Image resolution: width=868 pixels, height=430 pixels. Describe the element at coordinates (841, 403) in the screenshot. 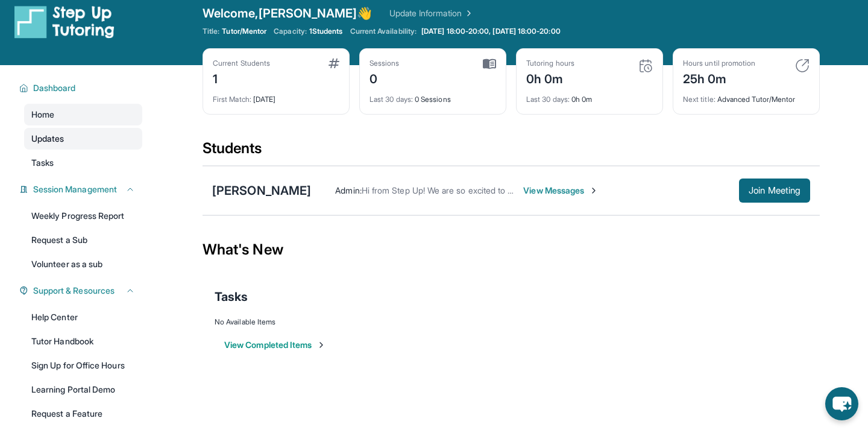

I see `button: chat-button` at that location.